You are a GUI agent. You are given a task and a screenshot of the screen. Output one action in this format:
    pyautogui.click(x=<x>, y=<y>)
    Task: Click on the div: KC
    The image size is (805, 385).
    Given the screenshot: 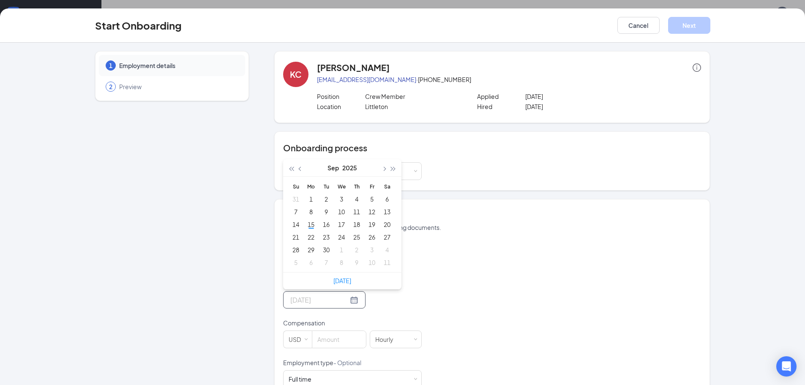 What is the action you would take?
    pyautogui.click(x=296, y=74)
    